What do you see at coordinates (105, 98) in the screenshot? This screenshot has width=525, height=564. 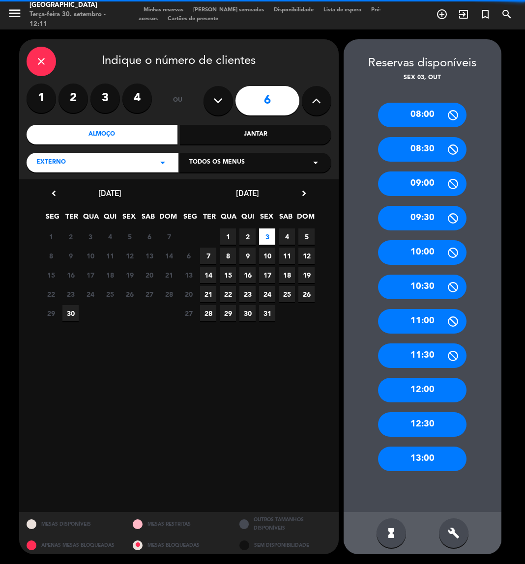 I see `label: 3` at bounding box center [105, 98].